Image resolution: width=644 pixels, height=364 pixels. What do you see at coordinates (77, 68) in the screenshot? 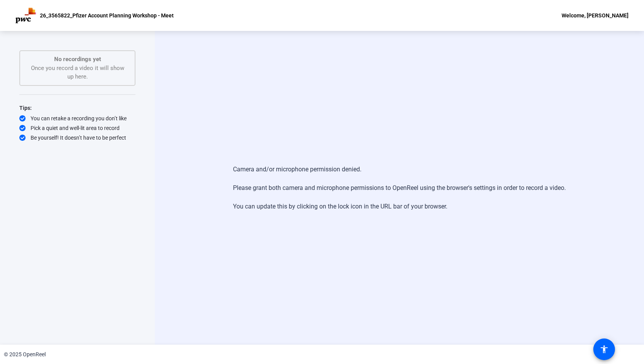
I see `div: Once you record a video it will show up here.` at bounding box center [77, 68].